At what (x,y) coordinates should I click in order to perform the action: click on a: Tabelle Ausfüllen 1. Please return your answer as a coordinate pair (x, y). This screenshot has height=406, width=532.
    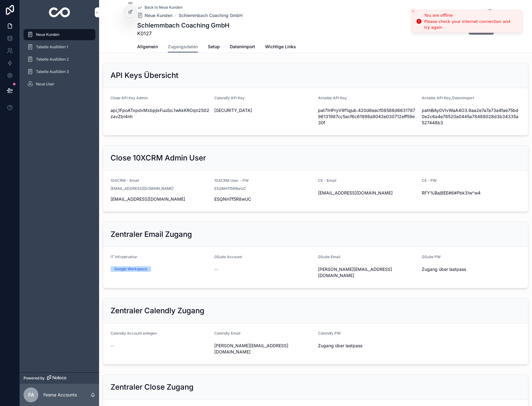
    Looking at the image, I should click on (60, 47).